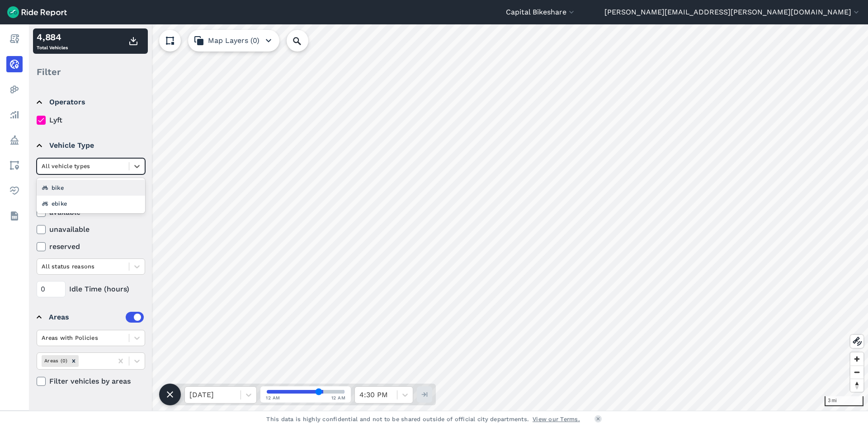 The image size is (868, 427). What do you see at coordinates (91, 247) in the screenshot?
I see `label: reserved` at bounding box center [91, 247].